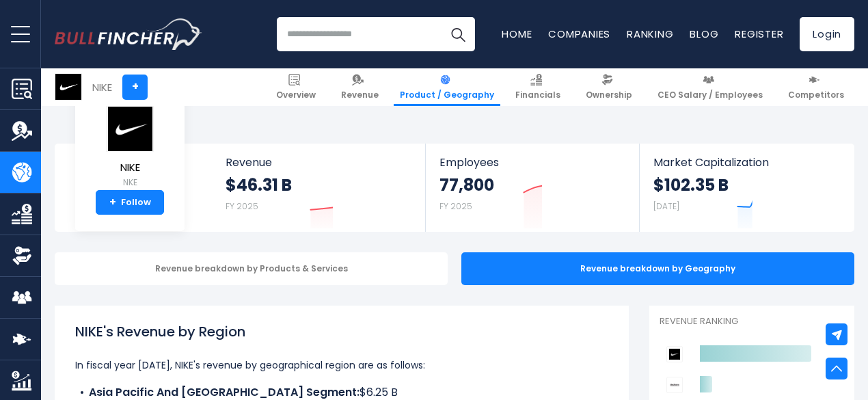 This screenshot has height=400, width=868. Describe the element at coordinates (516, 33) in the screenshot. I see `a: Home` at that location.